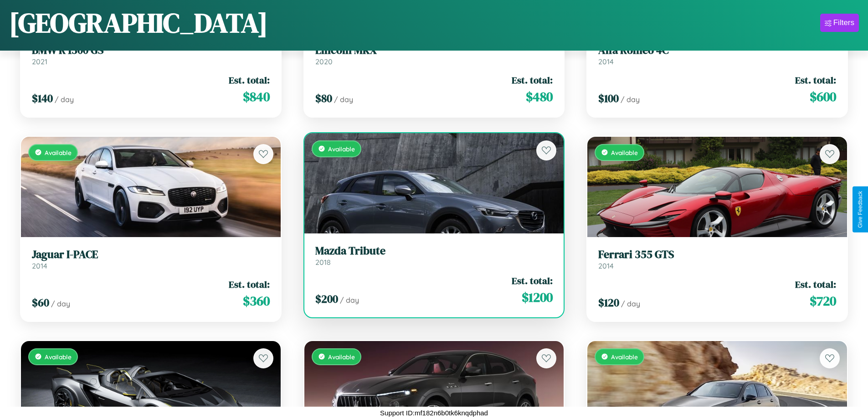  What do you see at coordinates (537, 298) in the screenshot?
I see `span: $ 1200` at bounding box center [537, 298].